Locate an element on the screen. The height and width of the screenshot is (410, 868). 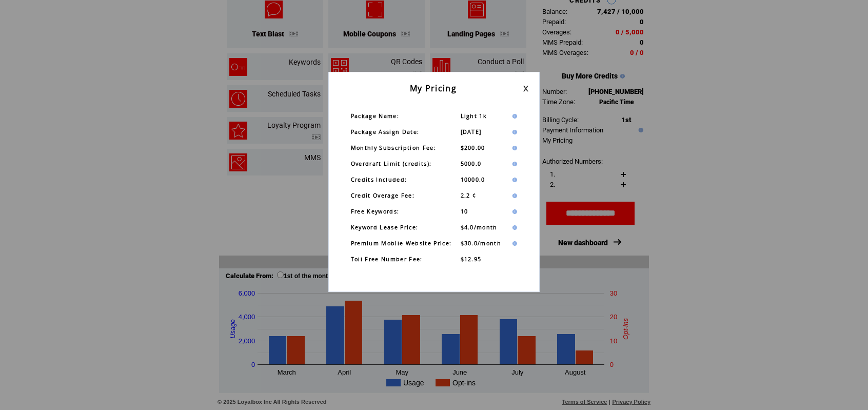
span: 5000.0 is located at coordinates (471, 164).